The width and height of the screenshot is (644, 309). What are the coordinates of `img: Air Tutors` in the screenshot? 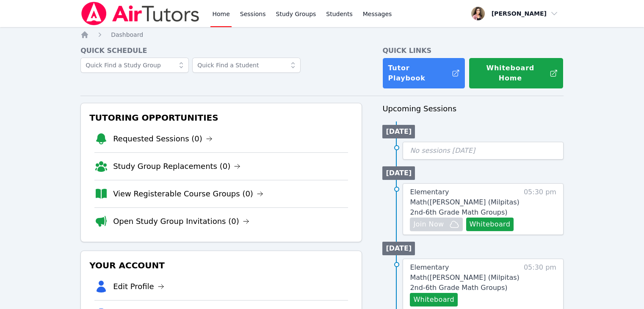 It's located at (140, 13).